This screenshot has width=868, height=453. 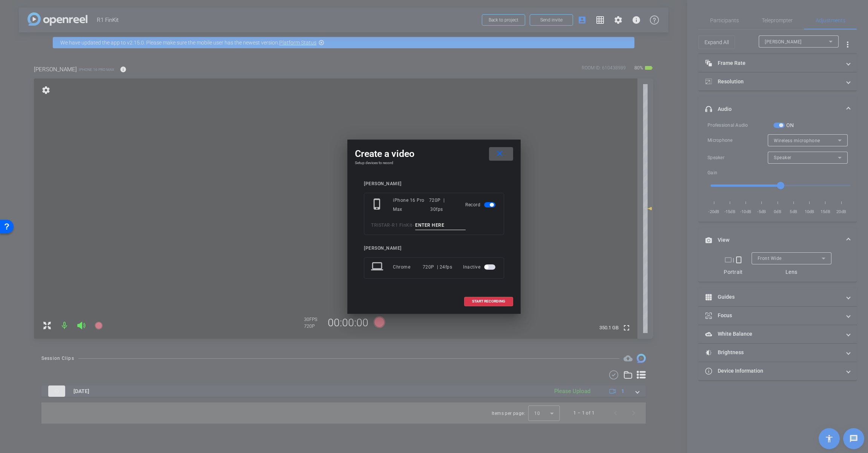 What do you see at coordinates (488, 301) in the screenshot?
I see `span: START RECORDING` at bounding box center [488, 301].